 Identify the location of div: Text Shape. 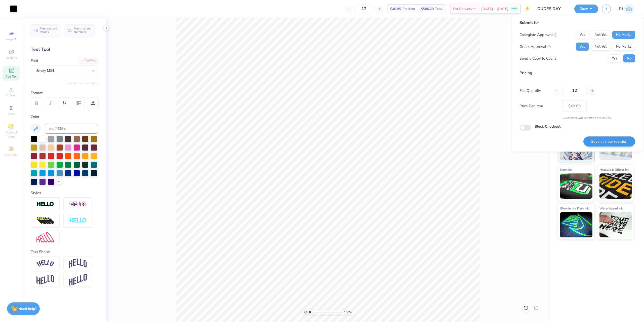
(65, 252).